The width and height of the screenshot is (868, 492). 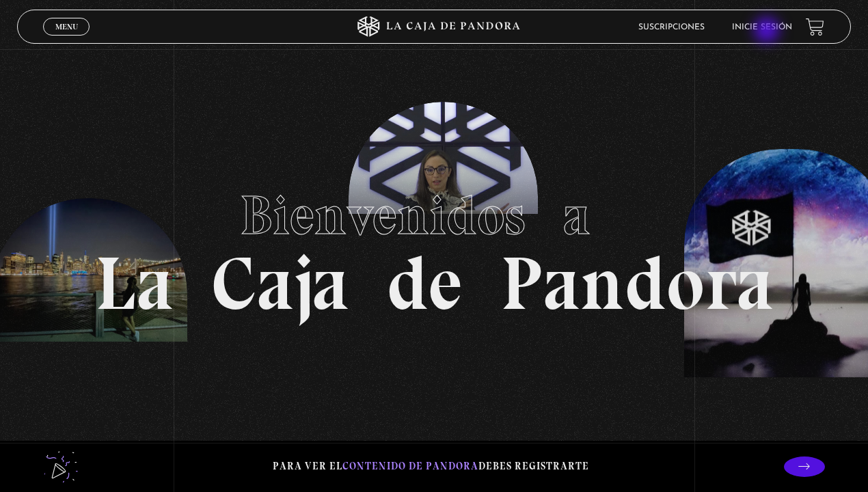 I want to click on a: Inicie sesión, so click(x=762, y=27).